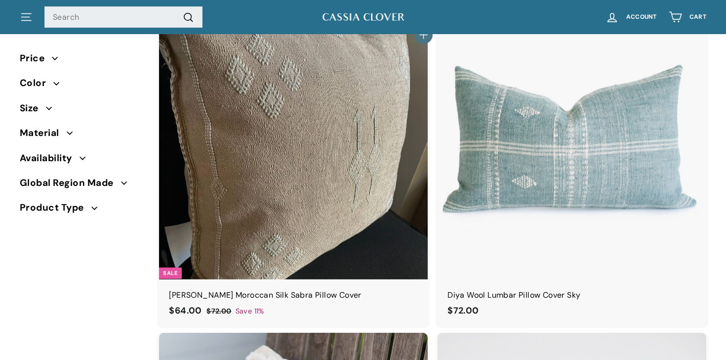 This screenshot has height=360, width=726. I want to click on span: $64.00, so click(185, 310).